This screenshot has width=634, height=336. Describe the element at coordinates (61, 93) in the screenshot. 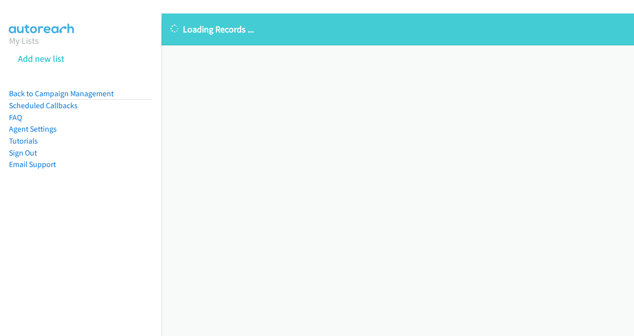

I see `a: Back to Campaign Management` at that location.